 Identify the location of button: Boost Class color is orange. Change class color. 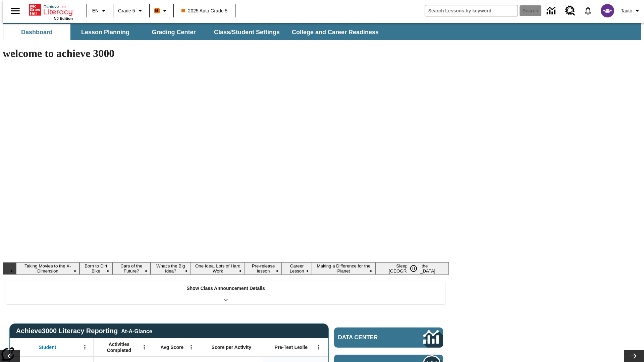
(161, 11).